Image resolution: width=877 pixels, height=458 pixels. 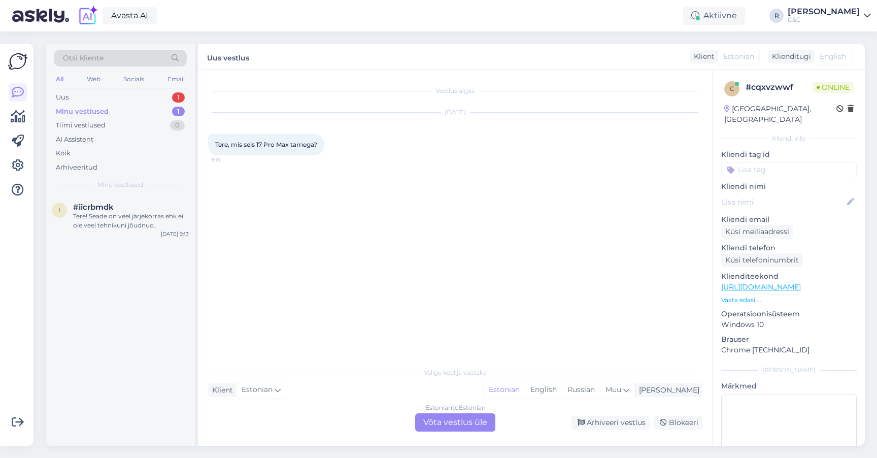 What do you see at coordinates (120, 185) in the screenshot?
I see `span: Minu vestlused` at bounding box center [120, 185].